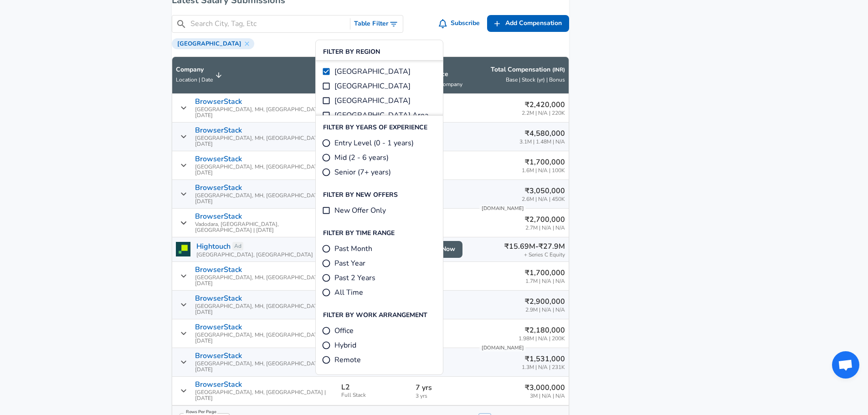  I want to click on p: Filter By Work Arrangement, so click(375, 315).